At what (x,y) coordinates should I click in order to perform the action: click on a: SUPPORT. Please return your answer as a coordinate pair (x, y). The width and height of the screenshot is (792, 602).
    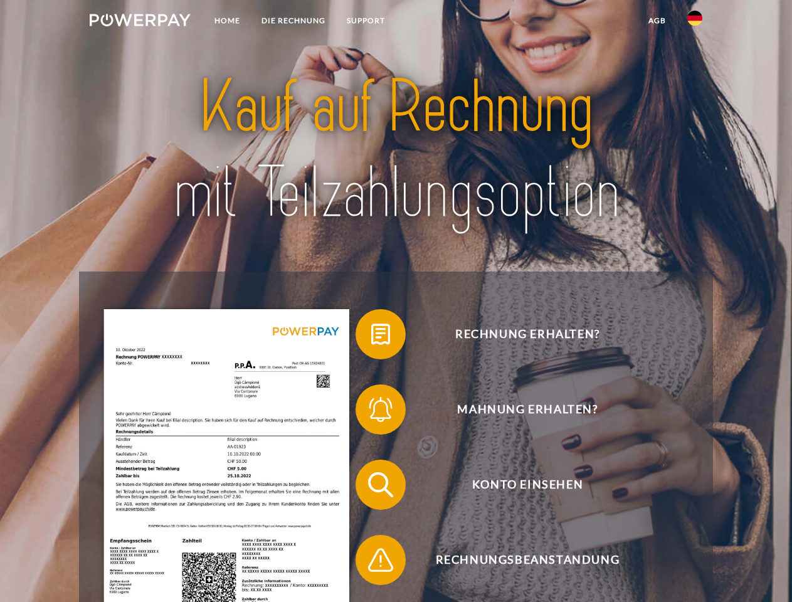
    Looking at the image, I should click on (366, 21).